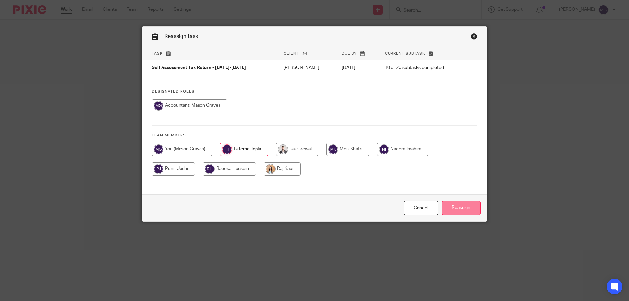 The height and width of the screenshot is (301, 629). I want to click on span: Current subtask, so click(405, 53).